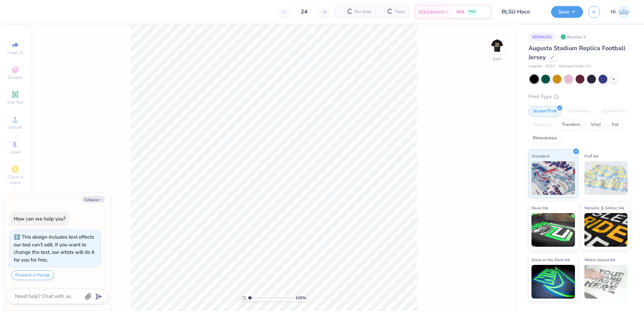 The height and width of the screenshot is (311, 644). I want to click on span: Total, so click(400, 12).